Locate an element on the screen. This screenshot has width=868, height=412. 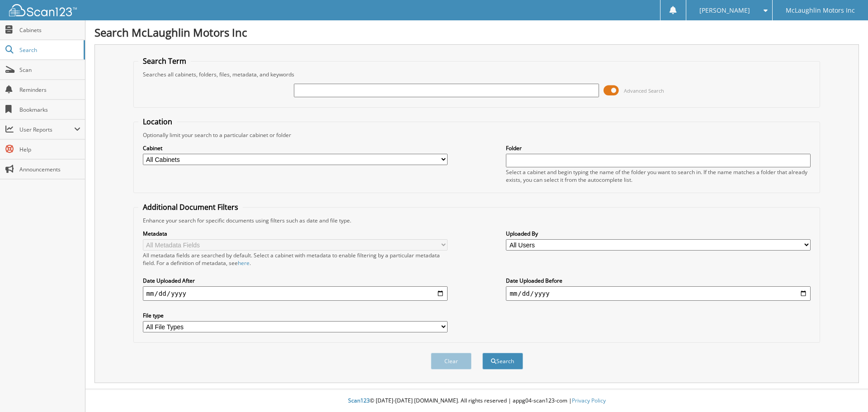
div: All metadata fields are searched by default. Select a cabinet with metadata to enable filtering b... is located at coordinates (295, 259).